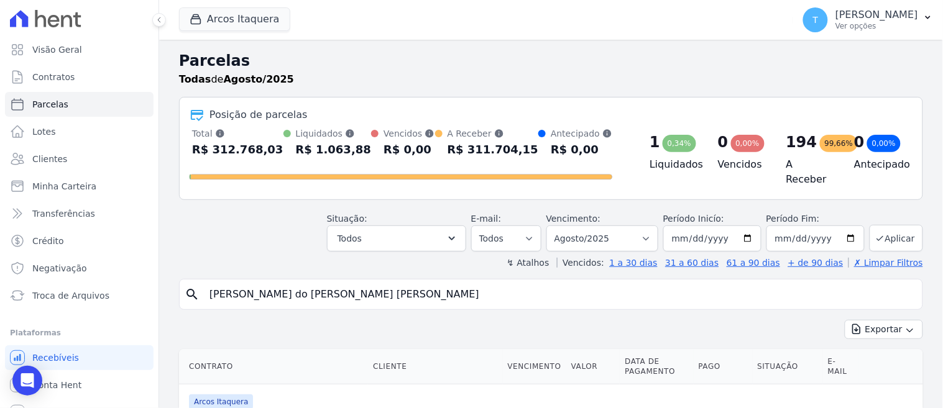 This screenshot has height=408, width=943. I want to click on button: Arcos Itaquera, so click(234, 19).